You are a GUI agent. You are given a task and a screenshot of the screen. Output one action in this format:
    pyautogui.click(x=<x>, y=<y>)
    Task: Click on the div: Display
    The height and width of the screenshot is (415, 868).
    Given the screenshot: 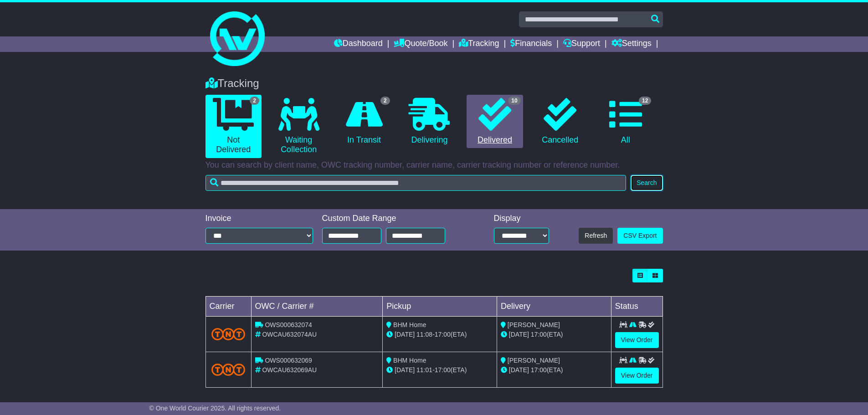 What is the action you would take?
    pyautogui.click(x=521, y=219)
    